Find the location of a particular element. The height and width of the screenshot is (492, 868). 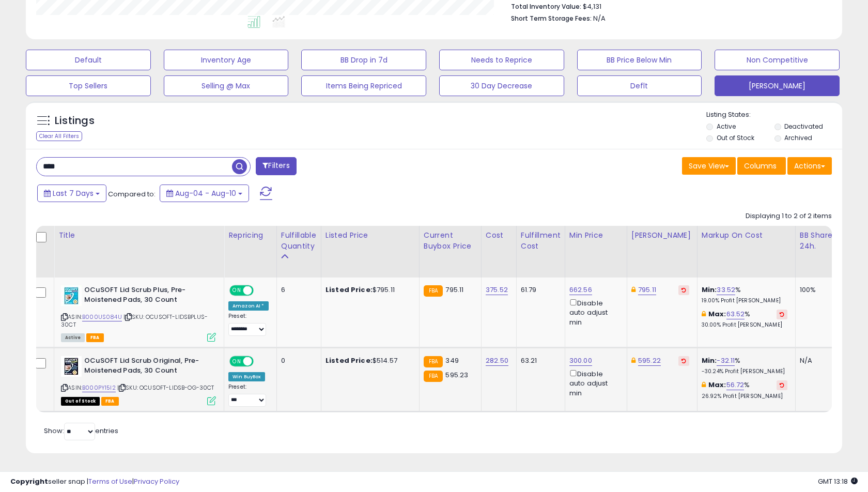

div: N/A is located at coordinates (817, 360).